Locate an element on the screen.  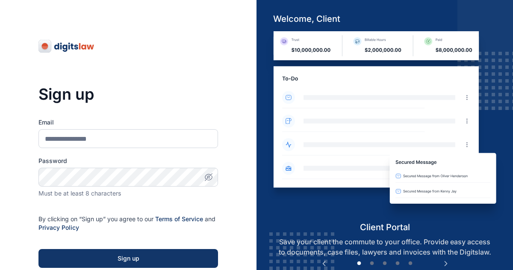
a: Terms of Service is located at coordinates (179, 219).